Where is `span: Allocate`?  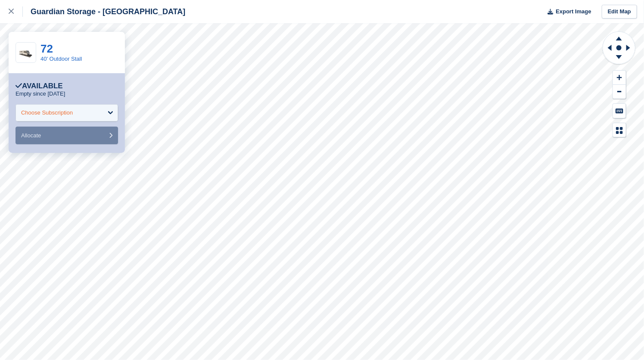
span: Allocate is located at coordinates (31, 135).